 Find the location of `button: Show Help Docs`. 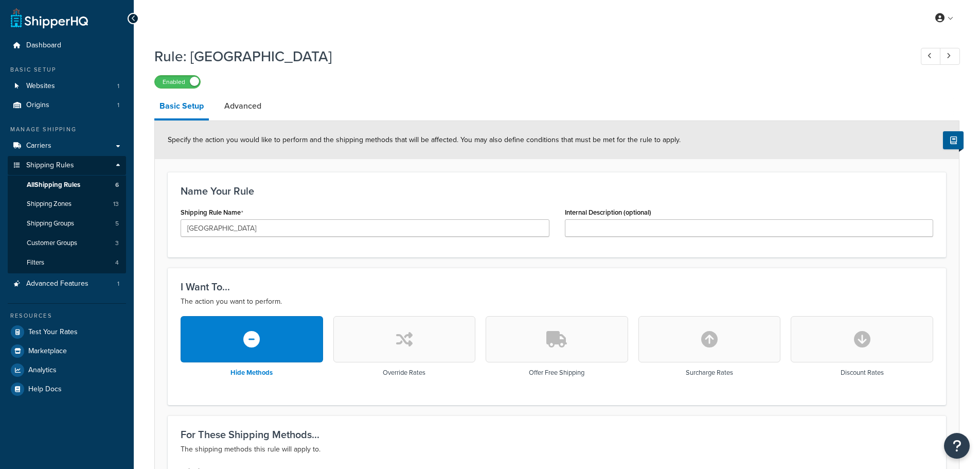

button: Show Help Docs is located at coordinates (953, 140).